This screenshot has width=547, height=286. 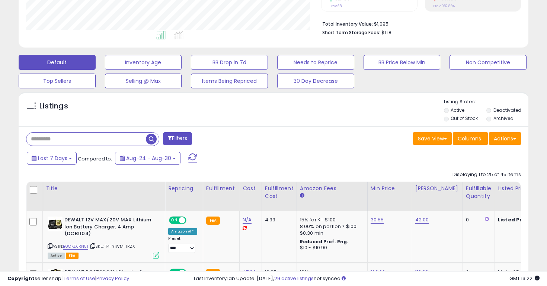 What do you see at coordinates (377, 220) in the screenshot?
I see `a: 30.55` at bounding box center [377, 220].